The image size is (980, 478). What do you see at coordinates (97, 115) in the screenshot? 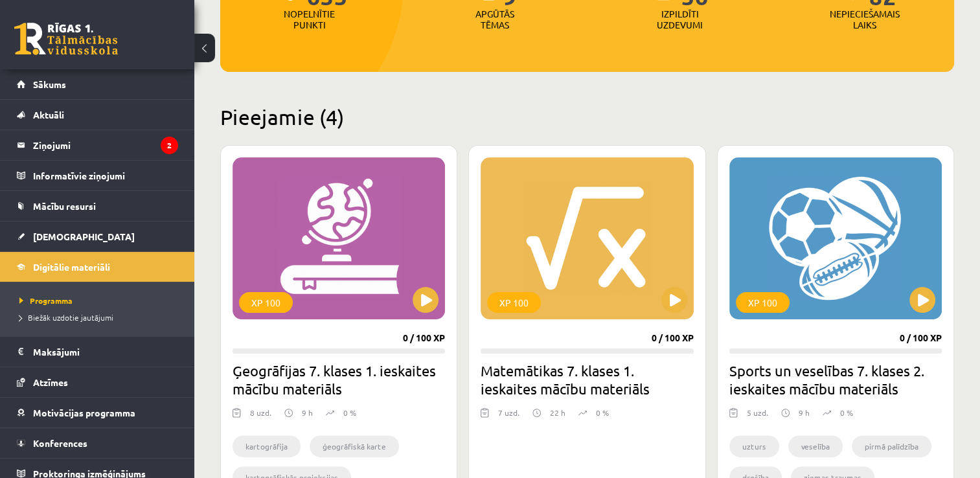
I see `a: Aktuāli` at bounding box center [97, 115].